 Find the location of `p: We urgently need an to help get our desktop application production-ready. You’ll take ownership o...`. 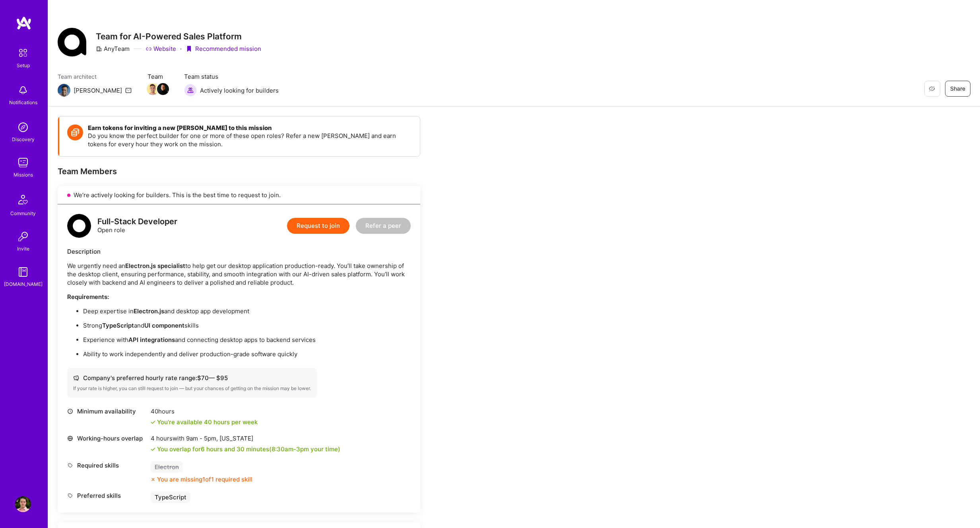

p: We urgently need an to help get our desktop application production-ready. You’ll take ownership o... is located at coordinates (239, 274).